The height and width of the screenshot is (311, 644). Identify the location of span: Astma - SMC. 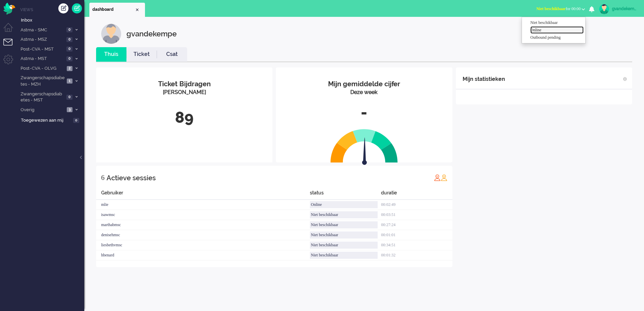
(42, 30).